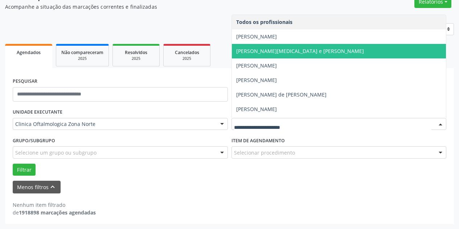 The height and width of the screenshot is (229, 459). I want to click on label: Item de agendamento, so click(258, 140).